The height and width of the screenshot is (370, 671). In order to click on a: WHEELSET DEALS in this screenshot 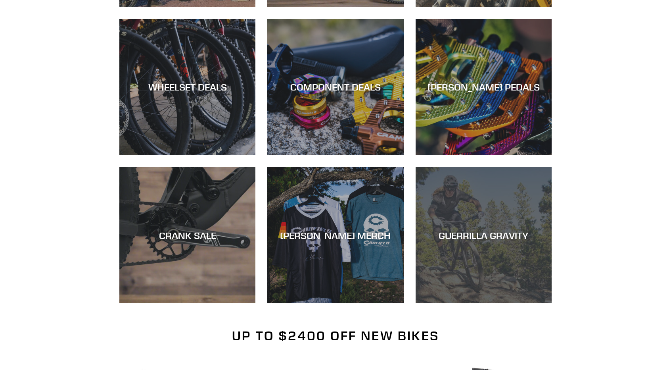, I will do `click(187, 87)`.